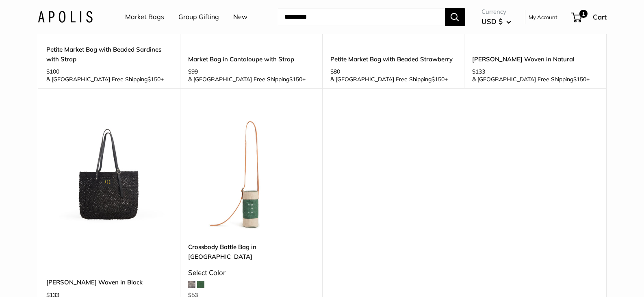 The image size is (644, 297). What do you see at coordinates (251, 59) in the screenshot?
I see `a: Market Bag in Cantaloupe with Strap` at bounding box center [251, 59].